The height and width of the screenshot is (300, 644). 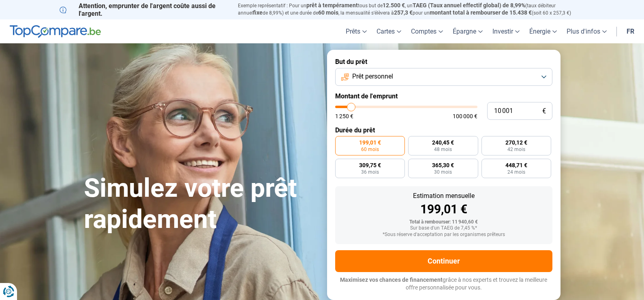 I want to click on span: fixe, so click(x=258, y=13).